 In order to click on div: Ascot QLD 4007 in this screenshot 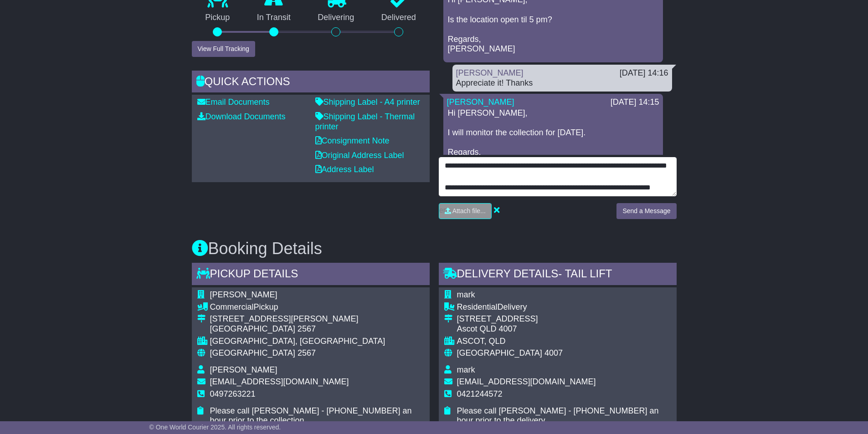, I will do `click(564, 330)`.